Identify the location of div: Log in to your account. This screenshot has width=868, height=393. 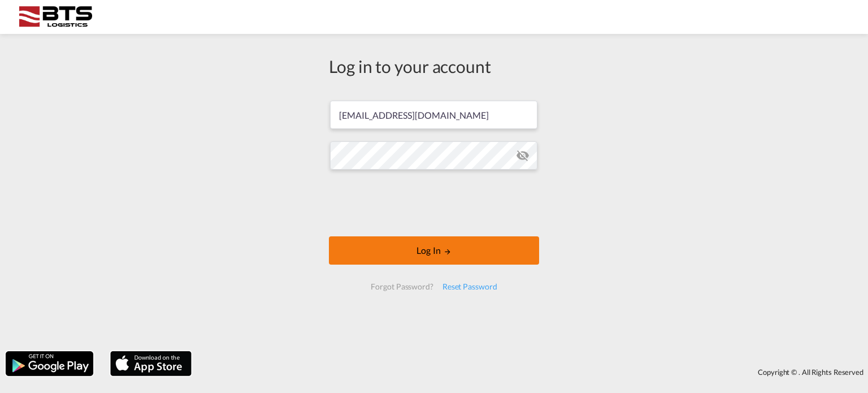
(434, 66).